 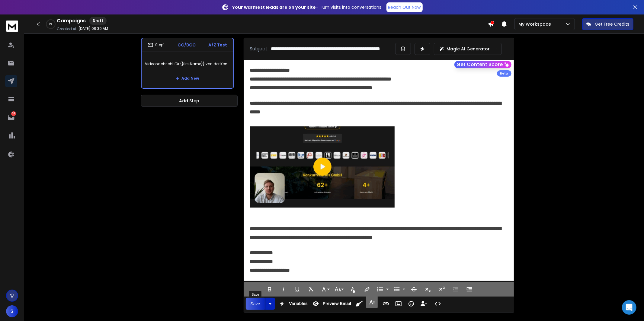 I want to click on button: Get Content Score, so click(x=483, y=64).